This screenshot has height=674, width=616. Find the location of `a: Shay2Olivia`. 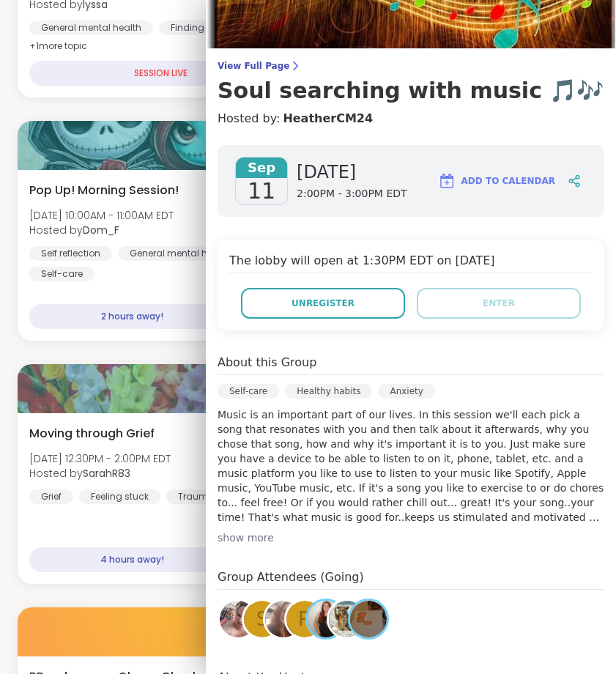

a: Shay2Olivia is located at coordinates (238, 619).